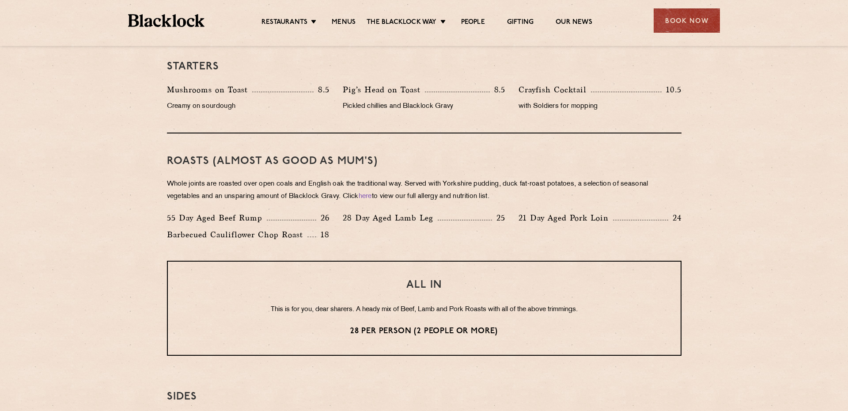 Image resolution: width=848 pixels, height=411 pixels. Describe the element at coordinates (424, 310) in the screenshot. I see `p: This is for you, dear sharers. A heady mix of Beef, Lamb and Pork Roasts with all of the above tr...` at that location.